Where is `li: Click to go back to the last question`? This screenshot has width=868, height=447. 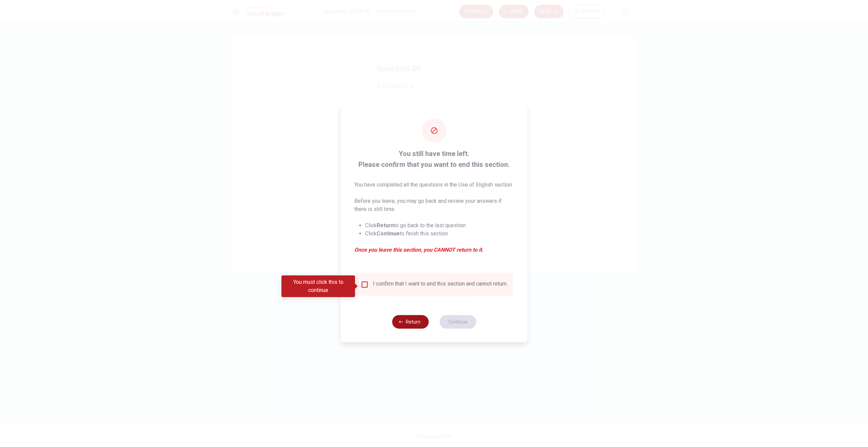 li: Click to go back to the last question is located at coordinates (439, 226).